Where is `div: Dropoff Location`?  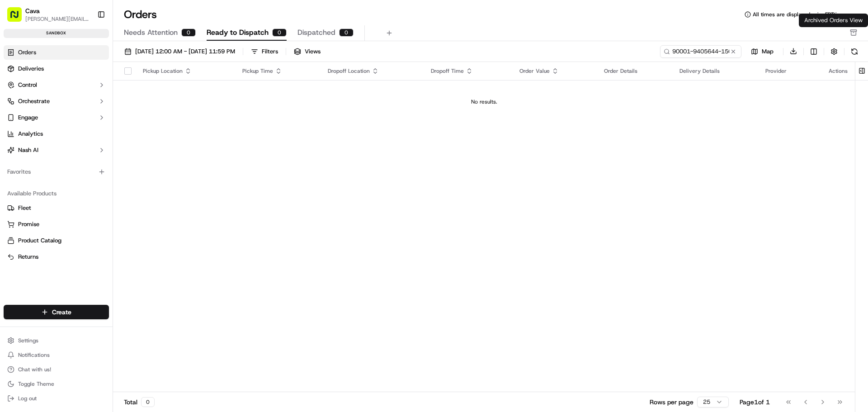
div: Dropoff Location is located at coordinates (372, 71).